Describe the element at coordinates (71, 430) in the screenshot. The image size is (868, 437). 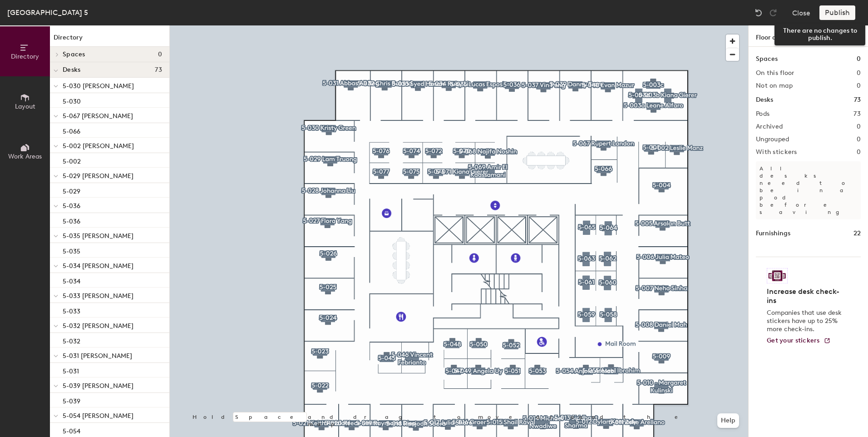
I see `p: 5-054` at that location.